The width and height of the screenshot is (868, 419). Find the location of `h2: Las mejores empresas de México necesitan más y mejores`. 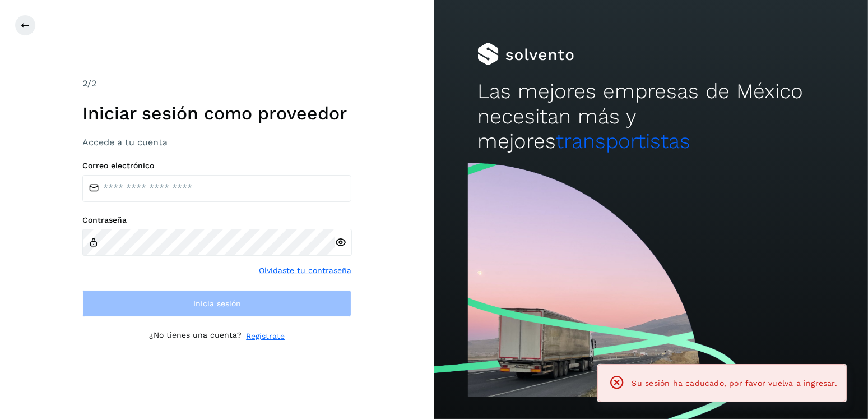

h2: Las mejores empresas de México necesitan más y mejores is located at coordinates (651, 116).